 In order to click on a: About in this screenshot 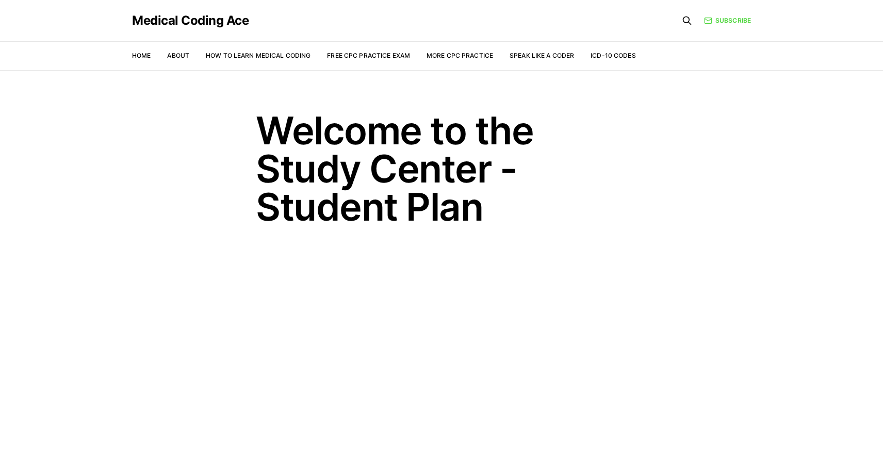, I will do `click(178, 55)`.